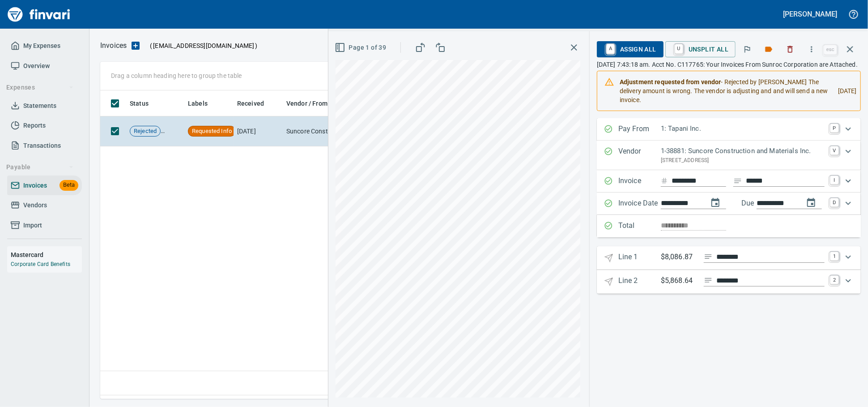  I want to click on a: A, so click(611, 49).